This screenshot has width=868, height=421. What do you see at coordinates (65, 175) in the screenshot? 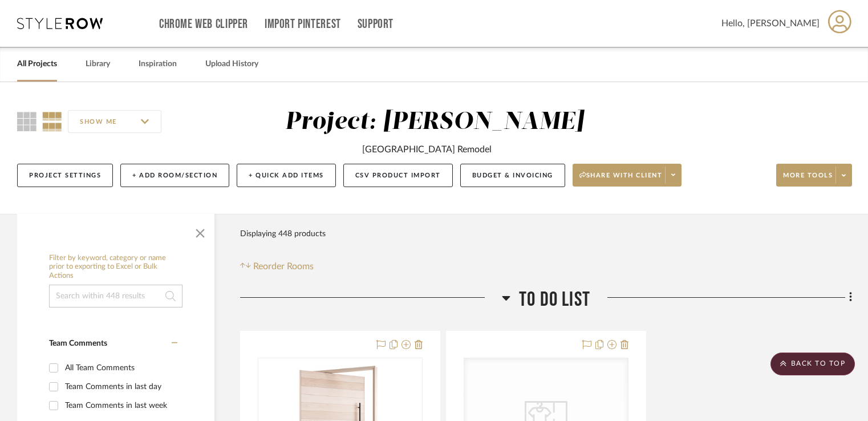
I see `button: Project Settings` at bounding box center [65, 175].